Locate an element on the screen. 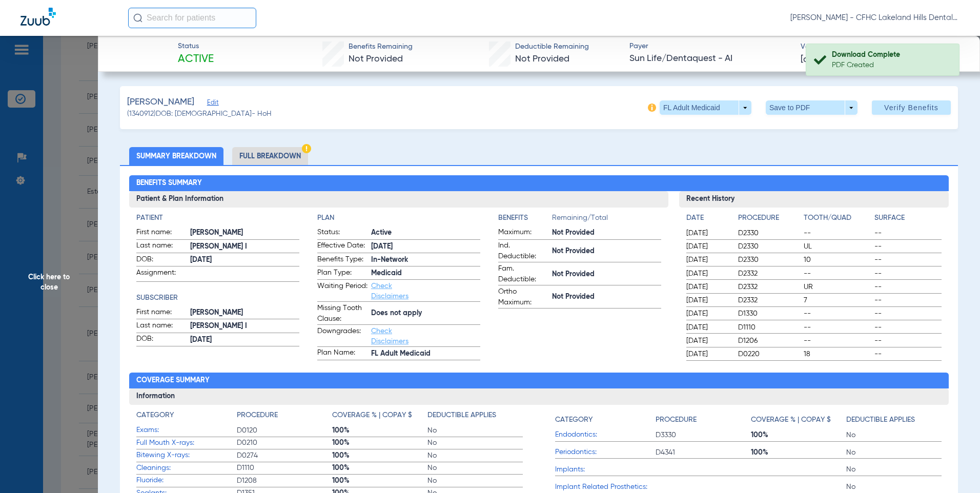 The image size is (980, 493). app-breakdown-title: Subscriber is located at coordinates (218, 298).